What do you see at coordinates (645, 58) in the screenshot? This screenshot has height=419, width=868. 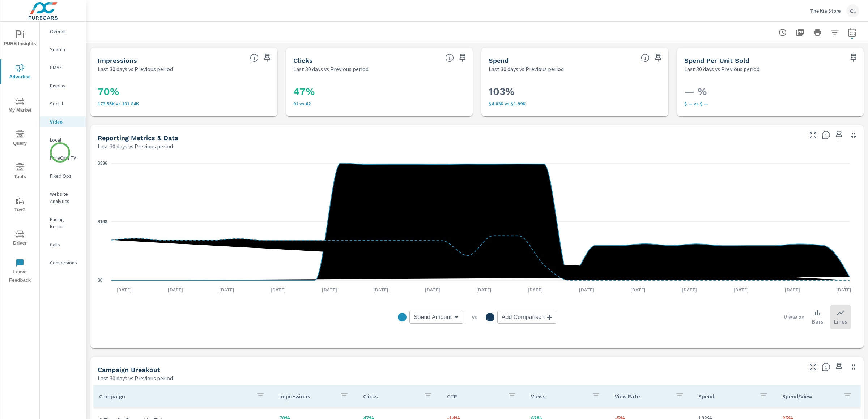 I see `span: The amount of money spent on advertising during the period.` at bounding box center [645, 58].